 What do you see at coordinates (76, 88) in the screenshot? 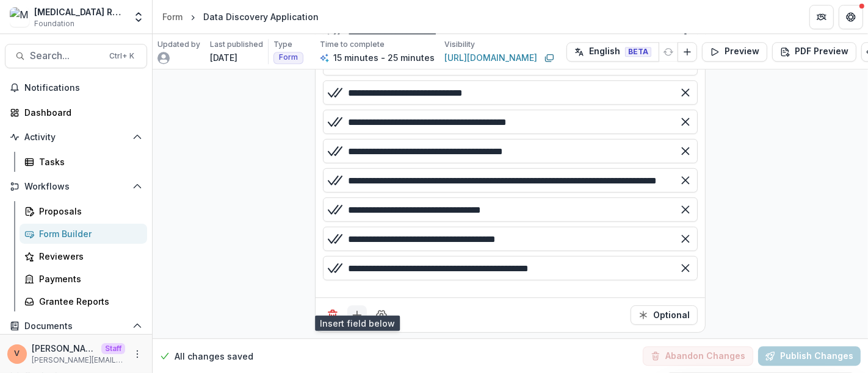
I see `button: Notifications` at bounding box center [76, 88].